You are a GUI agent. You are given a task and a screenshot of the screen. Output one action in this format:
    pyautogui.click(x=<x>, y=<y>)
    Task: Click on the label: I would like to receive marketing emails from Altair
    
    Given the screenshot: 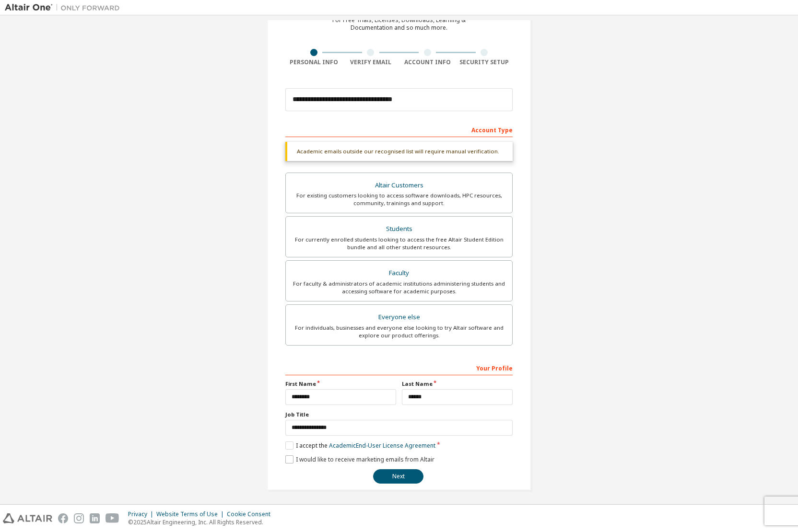 What is the action you would take?
    pyautogui.click(x=360, y=459)
    